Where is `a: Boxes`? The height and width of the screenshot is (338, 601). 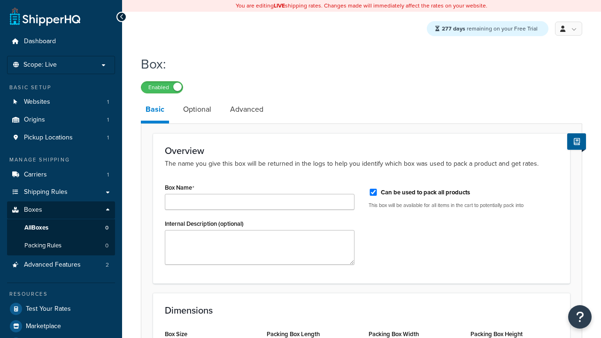 a: Boxes is located at coordinates (61, 210).